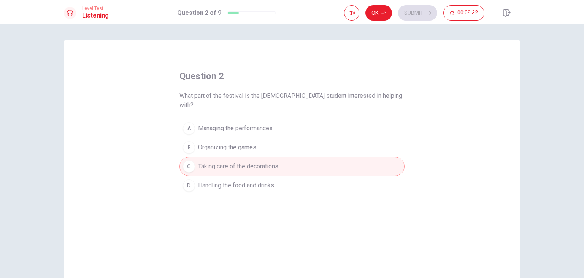 Image resolution: width=584 pixels, height=278 pixels. Describe the element at coordinates (379, 13) in the screenshot. I see `button: Ok` at that location.